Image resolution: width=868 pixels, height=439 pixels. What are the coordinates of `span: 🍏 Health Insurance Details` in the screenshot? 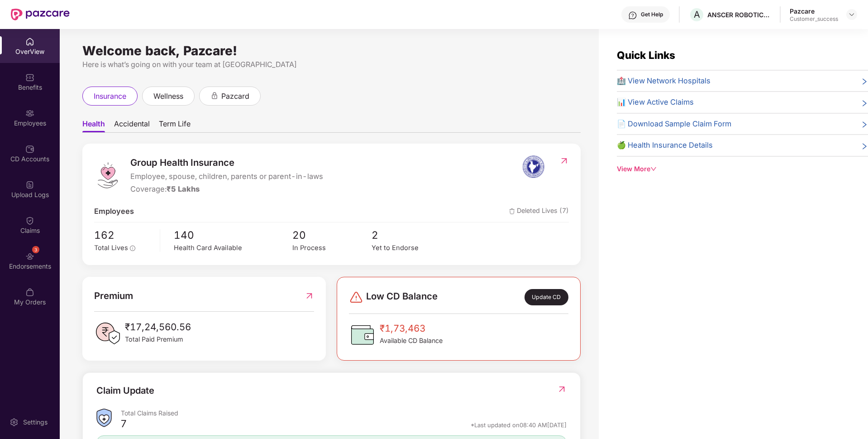 It's located at (665, 145).